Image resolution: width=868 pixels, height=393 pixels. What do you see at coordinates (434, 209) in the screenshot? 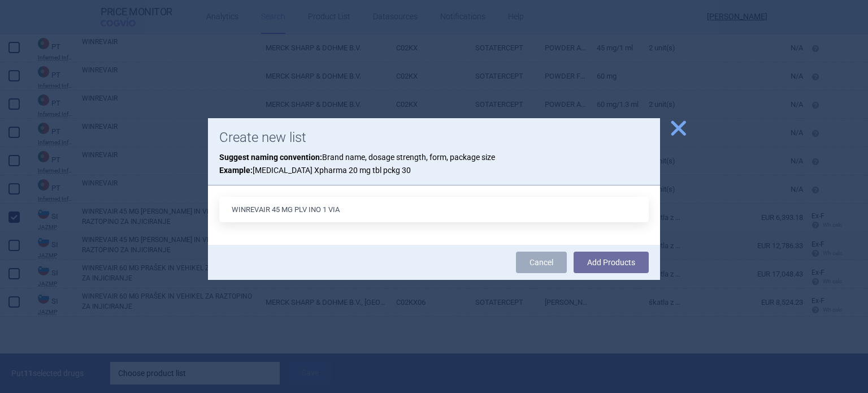
I see `input: List name` at bounding box center [434, 209].